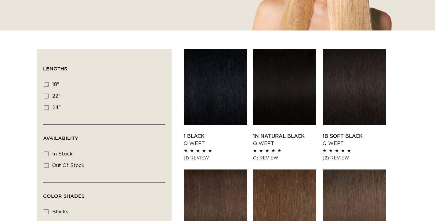 The image size is (435, 221). I want to click on span: In stock, so click(62, 154).